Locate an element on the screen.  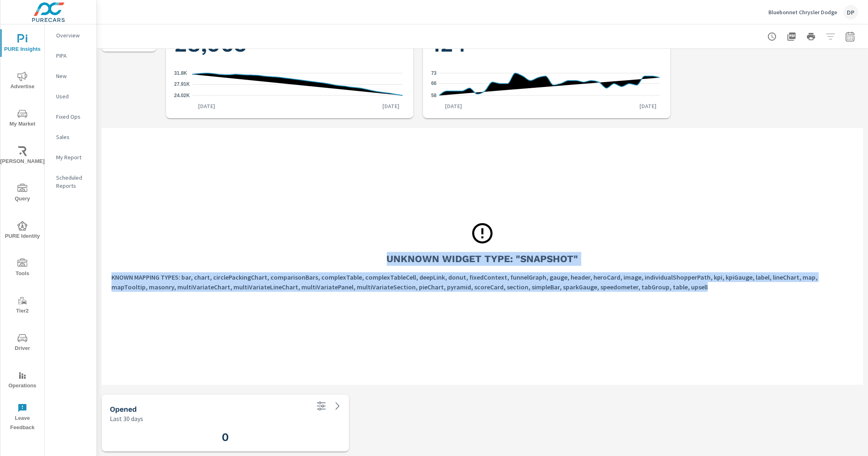
div: New is located at coordinates (71, 76).